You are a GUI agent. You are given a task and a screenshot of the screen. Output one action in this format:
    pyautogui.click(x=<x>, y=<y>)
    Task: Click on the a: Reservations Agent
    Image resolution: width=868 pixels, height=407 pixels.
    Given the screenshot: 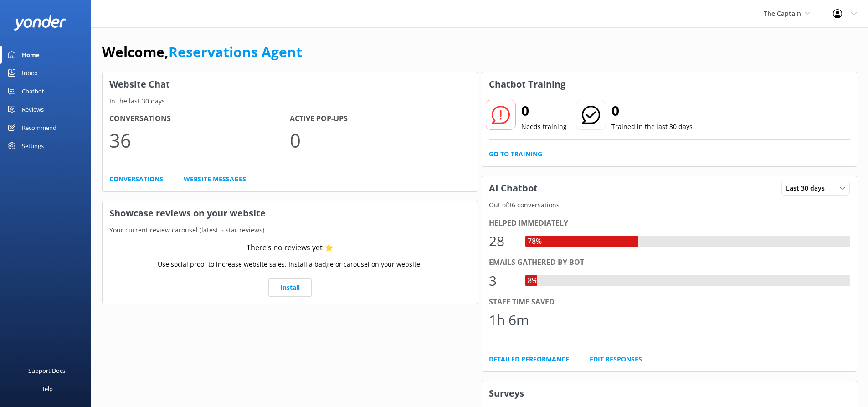 What is the action you would take?
    pyautogui.click(x=235, y=51)
    